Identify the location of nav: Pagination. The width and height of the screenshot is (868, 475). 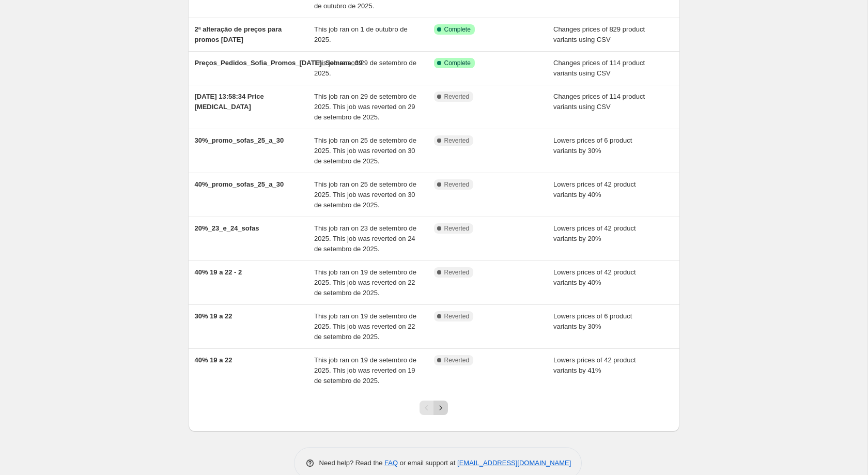
(434, 408).